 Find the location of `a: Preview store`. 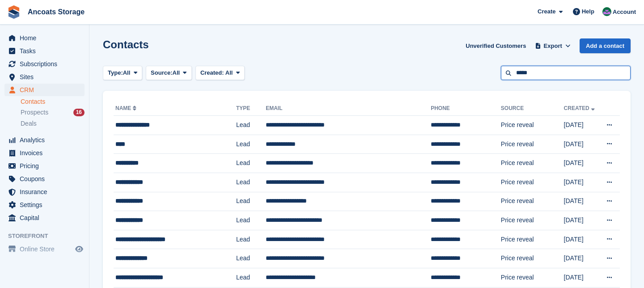

a: Preview store is located at coordinates (79, 250).